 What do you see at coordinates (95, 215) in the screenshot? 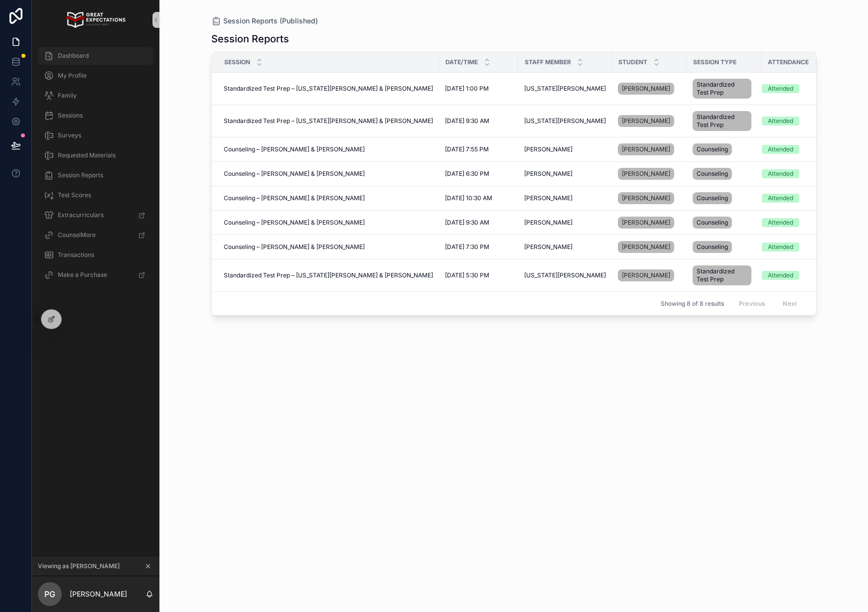
I see `a: Extracurriculars` at bounding box center [95, 215].